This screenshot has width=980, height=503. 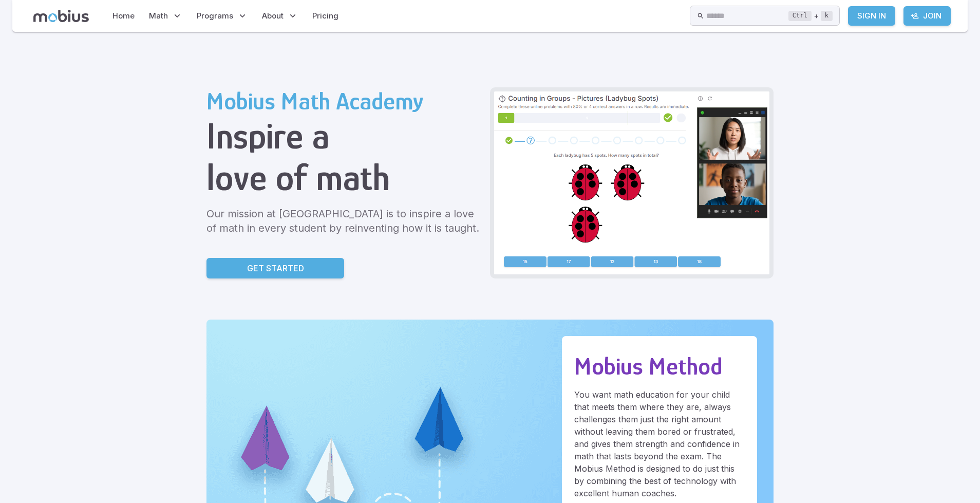 I want to click on a: Pricing, so click(x=325, y=16).